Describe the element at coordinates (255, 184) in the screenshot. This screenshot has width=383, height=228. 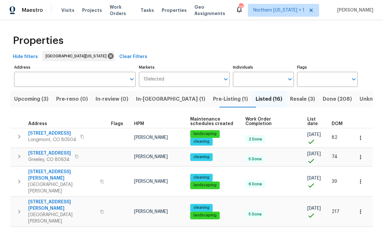
I see `span: 6 Done` at that location.